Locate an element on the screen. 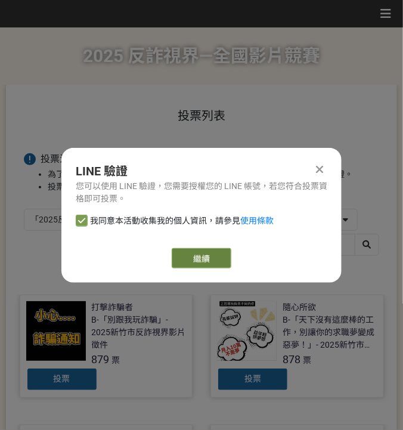  a: 繼續 is located at coordinates (202, 258).